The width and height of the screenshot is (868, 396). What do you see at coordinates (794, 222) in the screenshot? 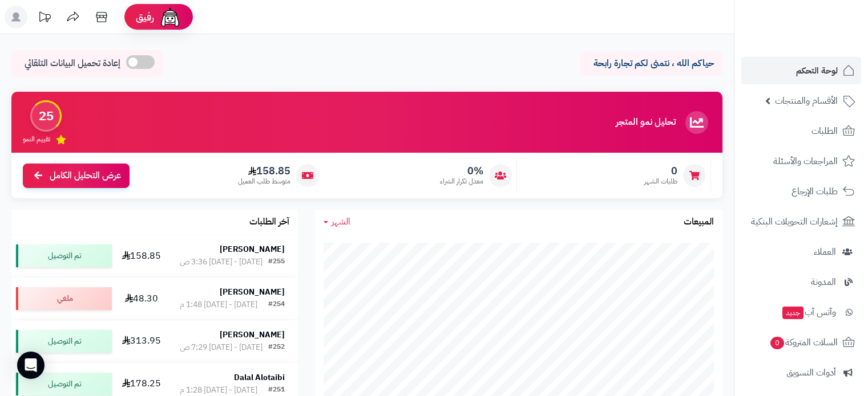
I see `span: إشعارات التحويلات البنكية` at bounding box center [794, 222].